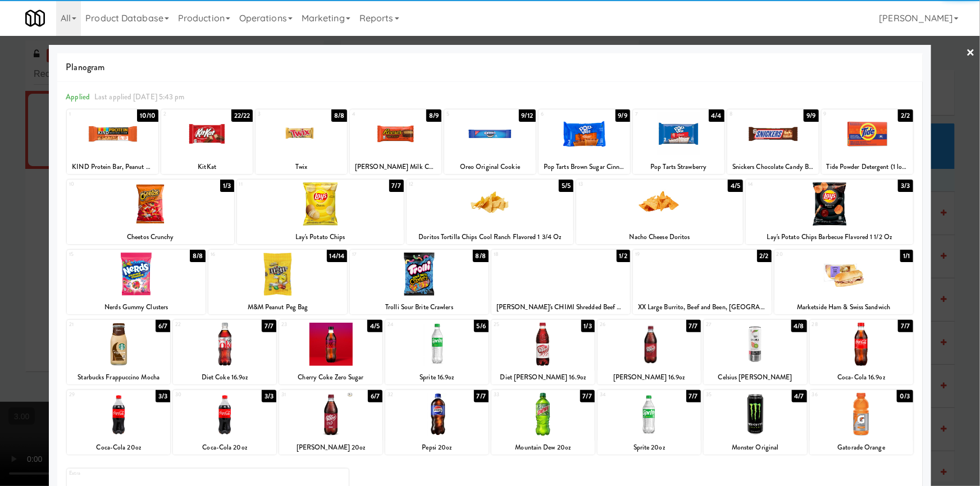  What do you see at coordinates (481, 326) in the screenshot?
I see `div: 5/6` at bounding box center [481, 326].